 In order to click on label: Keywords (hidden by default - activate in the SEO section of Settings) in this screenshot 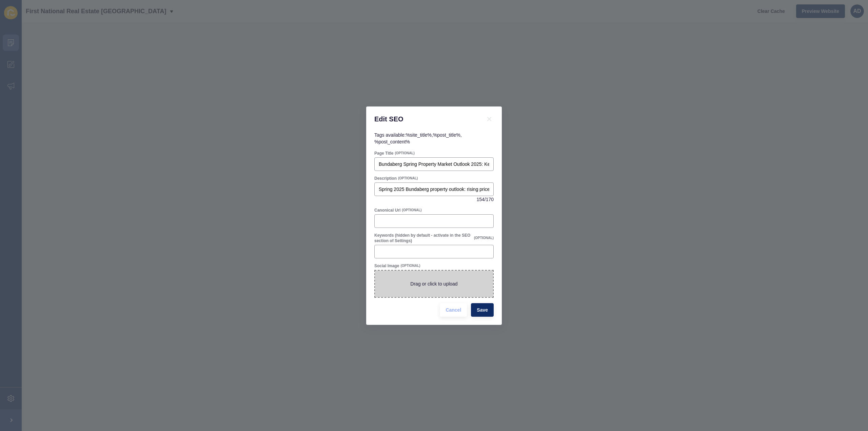, I will do `click(424, 238)`.